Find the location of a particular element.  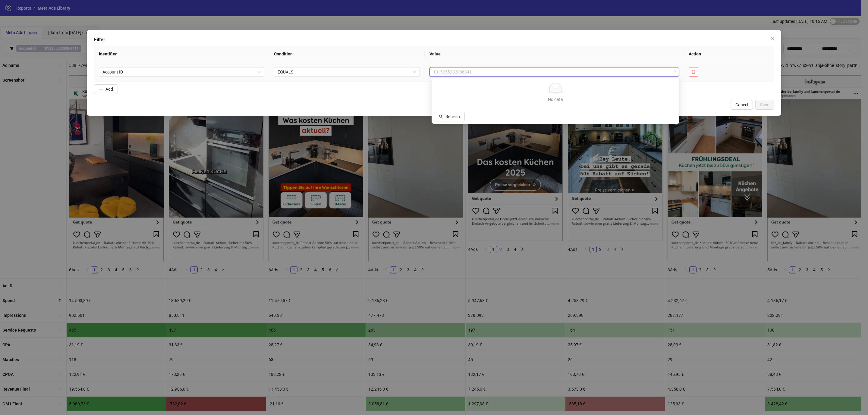

button: Refresh is located at coordinates (449, 117).